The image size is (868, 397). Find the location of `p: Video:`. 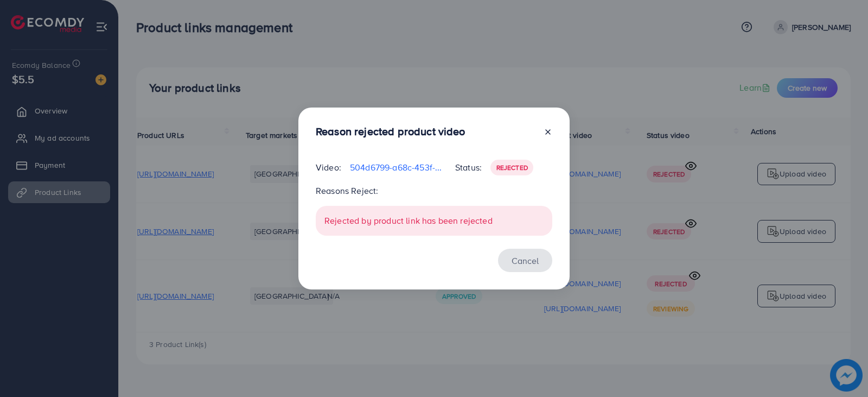

p: Video: is located at coordinates (328, 167).